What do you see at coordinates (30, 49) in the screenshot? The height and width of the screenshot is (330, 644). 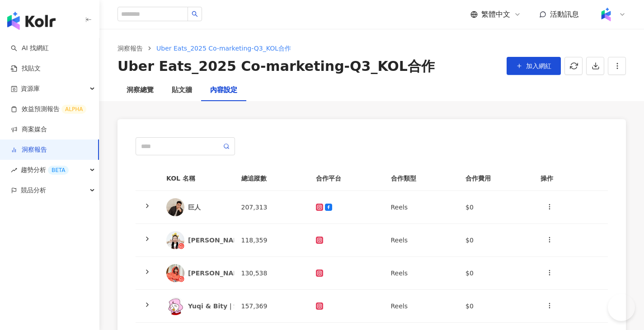 I see `a: searchAI 找網紅` at bounding box center [30, 49].